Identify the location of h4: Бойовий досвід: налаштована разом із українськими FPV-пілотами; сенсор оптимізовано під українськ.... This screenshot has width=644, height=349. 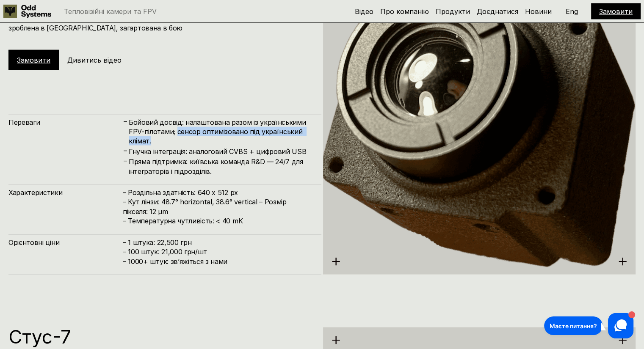
(221, 132).